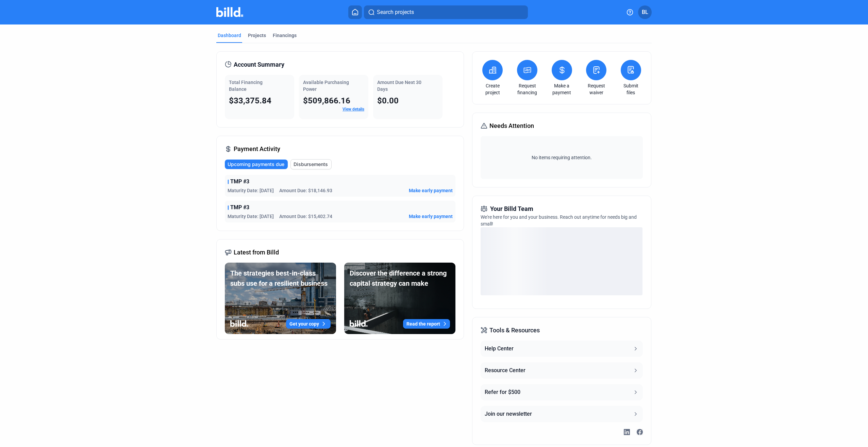  What do you see at coordinates (326, 101) in the screenshot?
I see `span: $509,866.16` at bounding box center [326, 101].